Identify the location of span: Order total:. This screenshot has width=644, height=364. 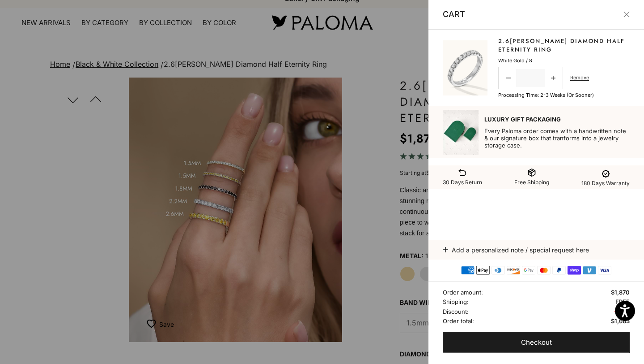
(458, 321).